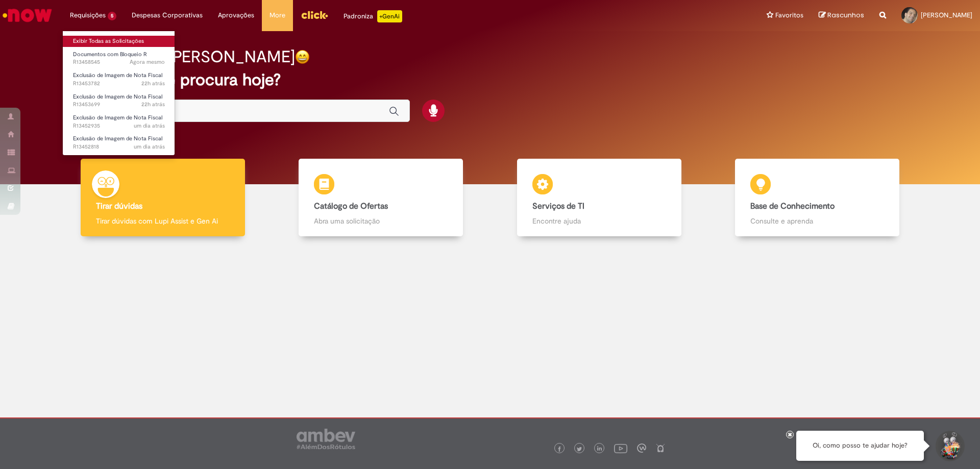 The image size is (980, 469). I want to click on a: Aberto R13452818 : Exclusão de Imagem de Nota Fiscal, so click(119, 142).